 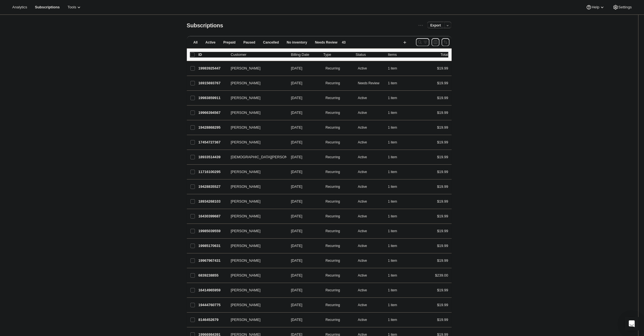 What do you see at coordinates (19, 7) in the screenshot?
I see `button: Analytics` at bounding box center [19, 7].